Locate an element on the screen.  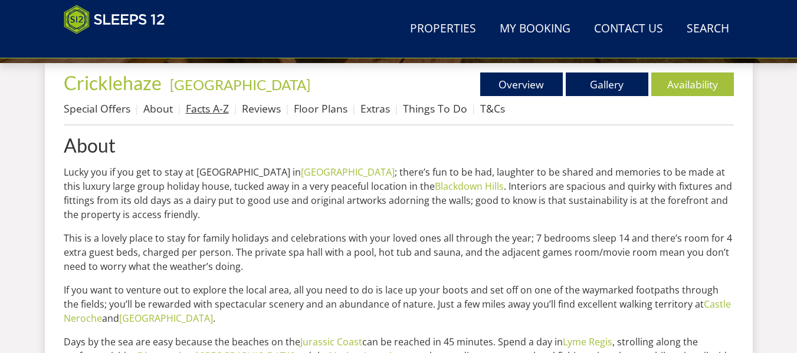
a: Gallery is located at coordinates (607, 84).